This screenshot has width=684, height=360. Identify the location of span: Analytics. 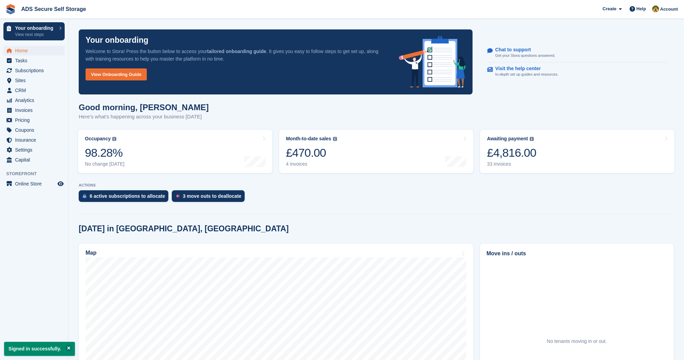
(36, 100).